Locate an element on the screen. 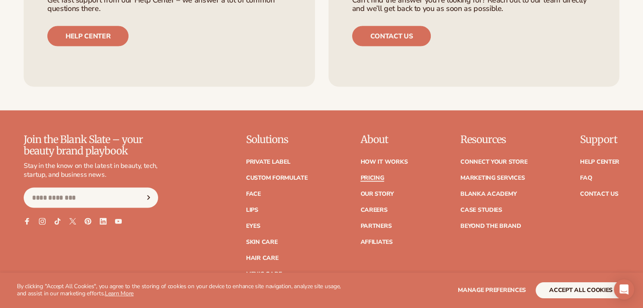 Image resolution: width=643 pixels, height=308 pixels. a: Connect your store is located at coordinates (493, 162).